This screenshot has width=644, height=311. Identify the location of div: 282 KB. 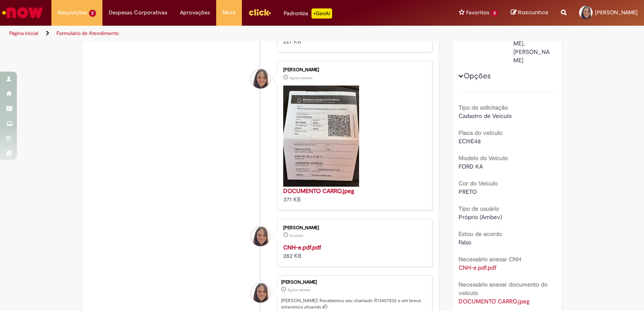
(353, 252).